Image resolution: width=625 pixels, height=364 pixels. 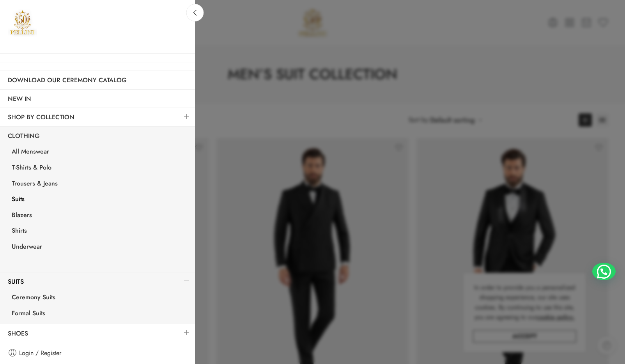 I want to click on img: Pellini, so click(x=22, y=22).